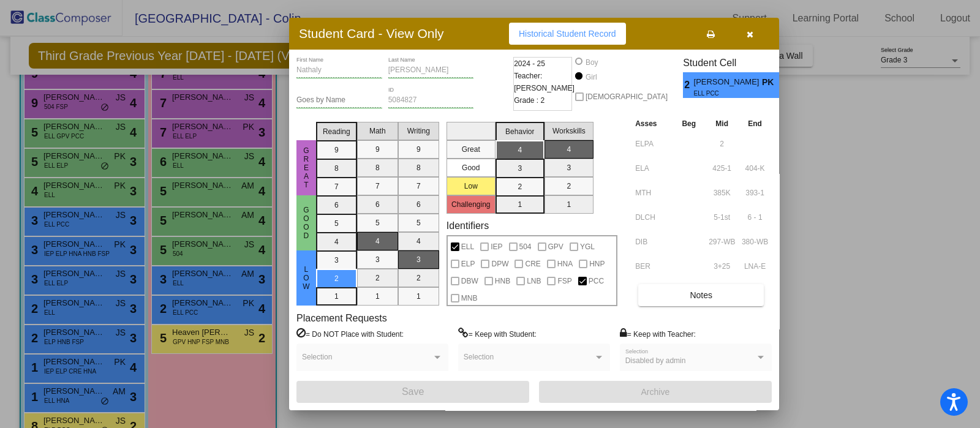 The height and width of the screenshot is (428, 980). Describe the element at coordinates (533, 264) in the screenshot. I see `span: CRE` at that location.